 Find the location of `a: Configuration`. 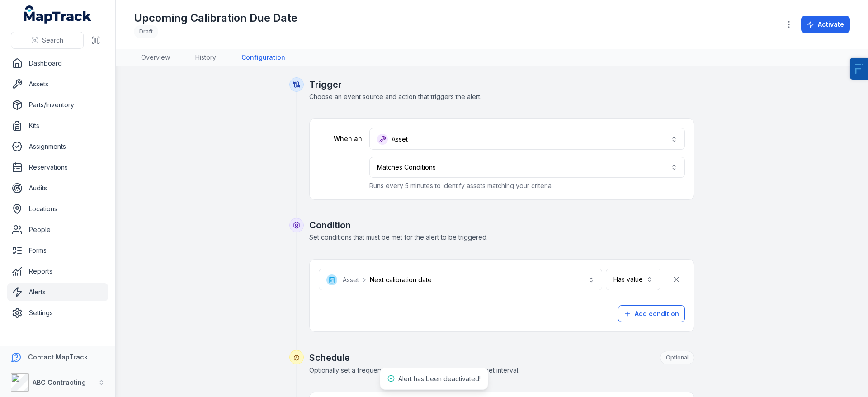

a: Configuration is located at coordinates (263, 58).